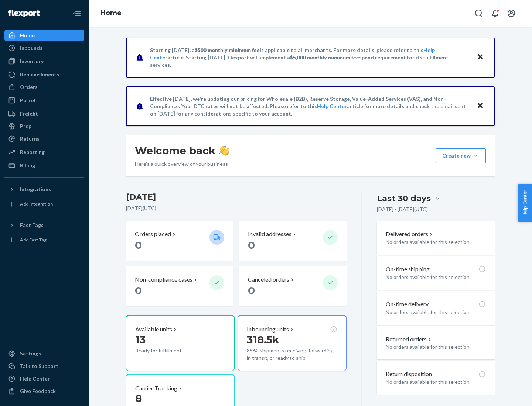 This screenshot has height=406, width=532. Describe the element at coordinates (495, 13) in the screenshot. I see `button: Open notifications` at that location.